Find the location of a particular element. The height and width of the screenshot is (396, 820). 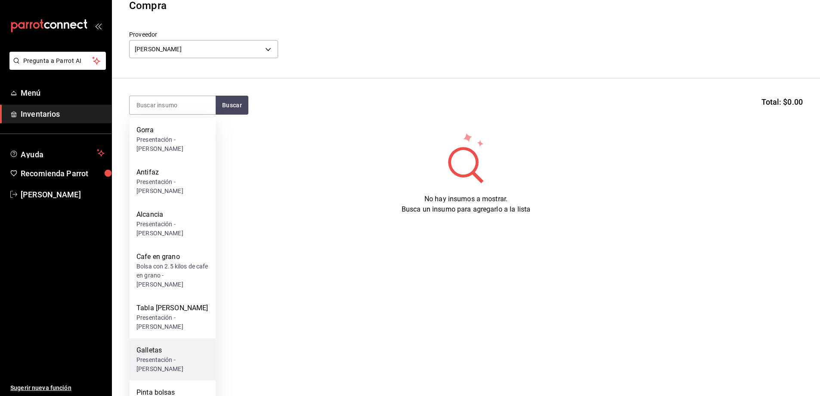

button: open_drawer_menu is located at coordinates (98, 26).